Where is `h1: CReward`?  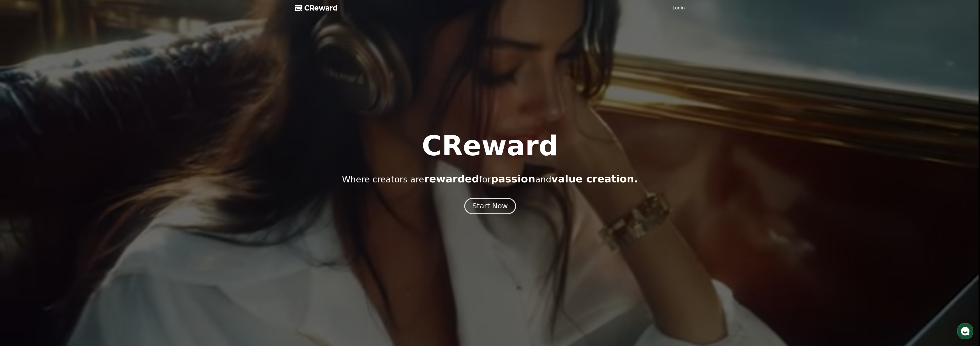
h1: CReward is located at coordinates (490, 146).